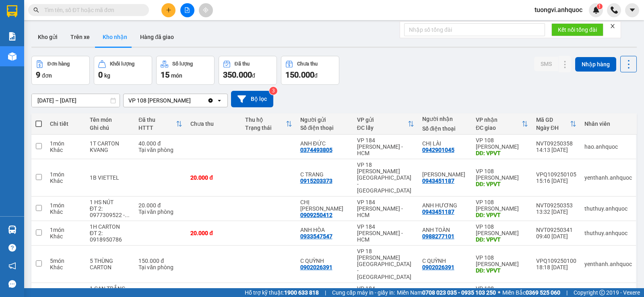  I want to click on span: Hỗ trợ kỹ thuật:, so click(282, 292).